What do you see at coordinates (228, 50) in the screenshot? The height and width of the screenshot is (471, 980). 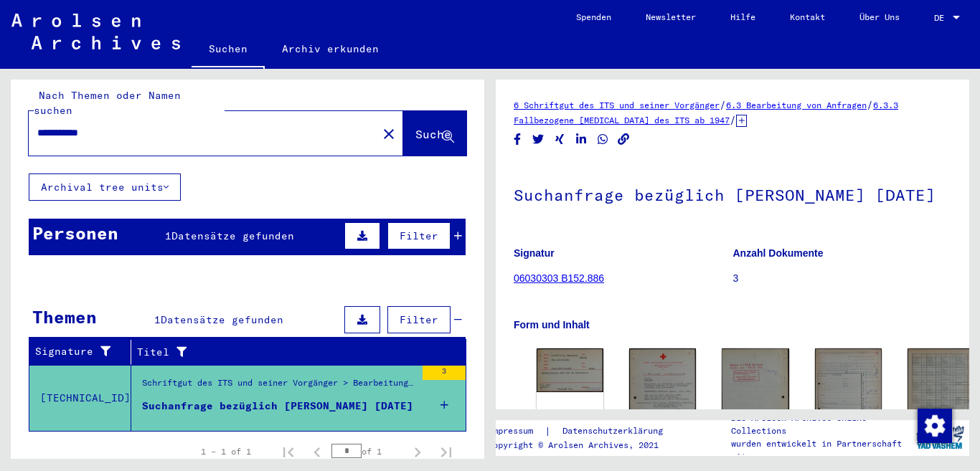 I see `a: Suchen` at bounding box center [228, 50].